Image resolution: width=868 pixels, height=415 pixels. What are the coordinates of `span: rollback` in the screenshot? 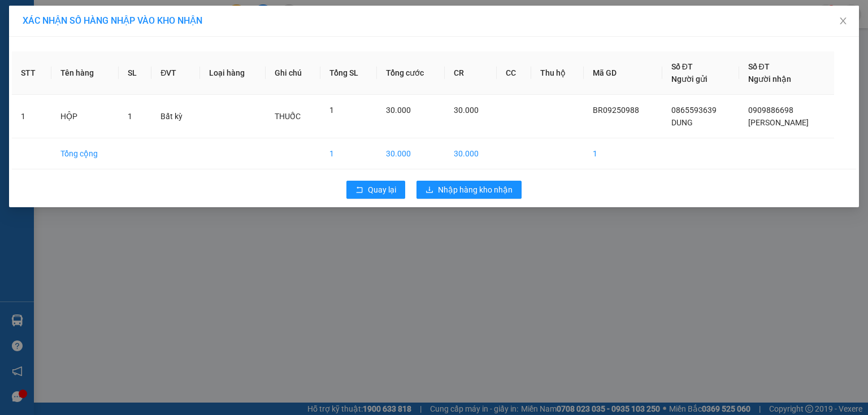 It's located at (360, 190).